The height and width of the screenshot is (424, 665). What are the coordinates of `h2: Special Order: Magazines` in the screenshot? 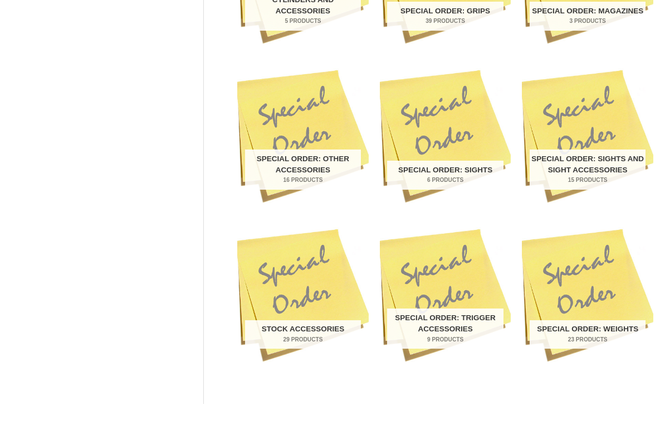 It's located at (588, 16).